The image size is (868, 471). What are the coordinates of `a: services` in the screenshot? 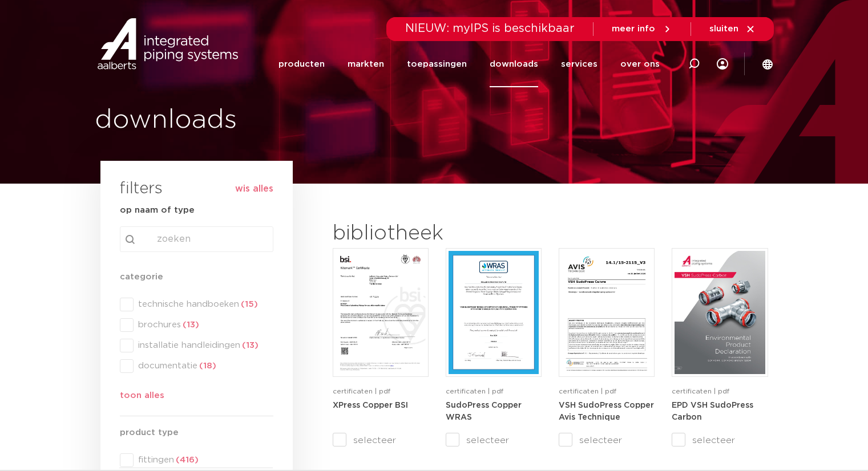 It's located at (579, 64).